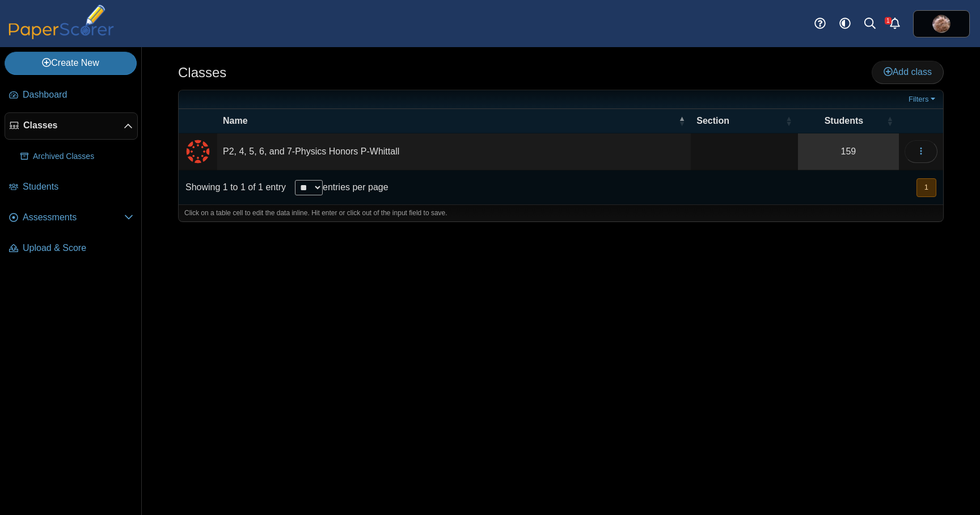 This screenshot has width=980, height=515. I want to click on td: P2, 4, 5, 6, and 7-Physics Honors P-Whittall, so click(454, 152).